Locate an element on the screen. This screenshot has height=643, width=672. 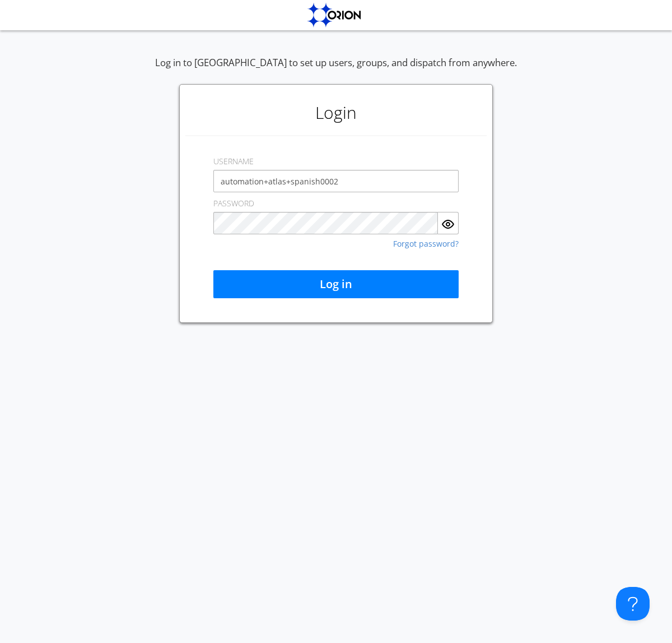
label: PASSWORD is located at coordinates (233, 203).